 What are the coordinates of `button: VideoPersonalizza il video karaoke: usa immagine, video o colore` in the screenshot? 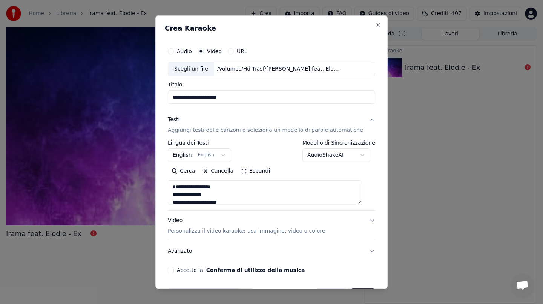 It's located at (272, 226).